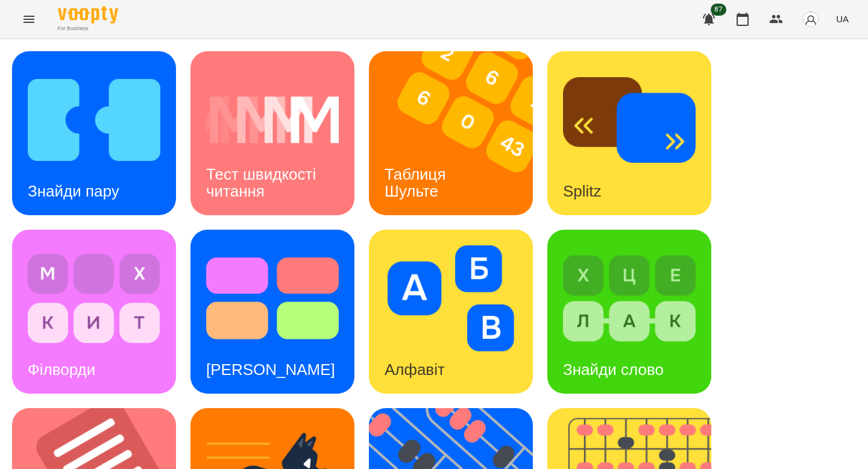 This screenshot has width=868, height=469. What do you see at coordinates (415, 370) in the screenshot?
I see `h3: Алфавіт` at bounding box center [415, 370].